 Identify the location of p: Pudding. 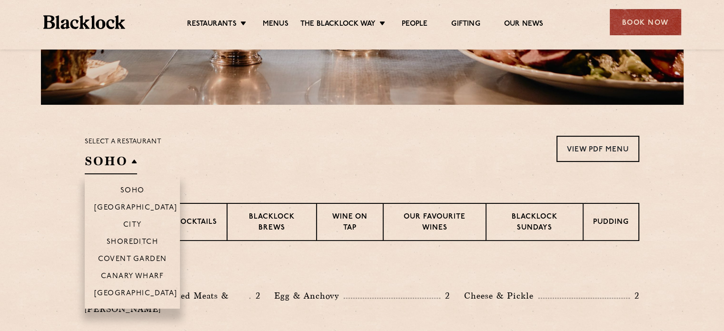
(611, 223).